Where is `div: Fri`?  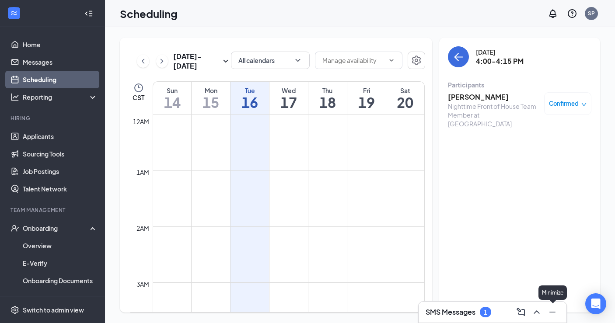
div: Fri is located at coordinates (367, 91).